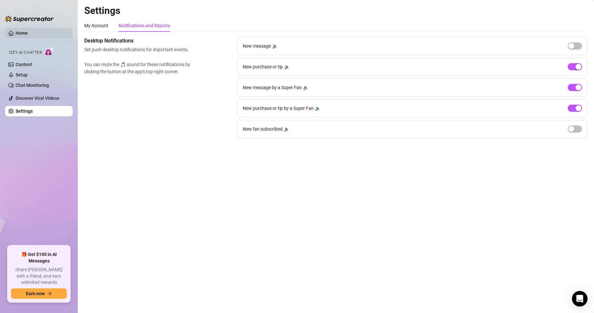 The height and width of the screenshot is (313, 594). What do you see at coordinates (37, 98) in the screenshot?
I see `a: Discover Viral Videos` at bounding box center [37, 98].